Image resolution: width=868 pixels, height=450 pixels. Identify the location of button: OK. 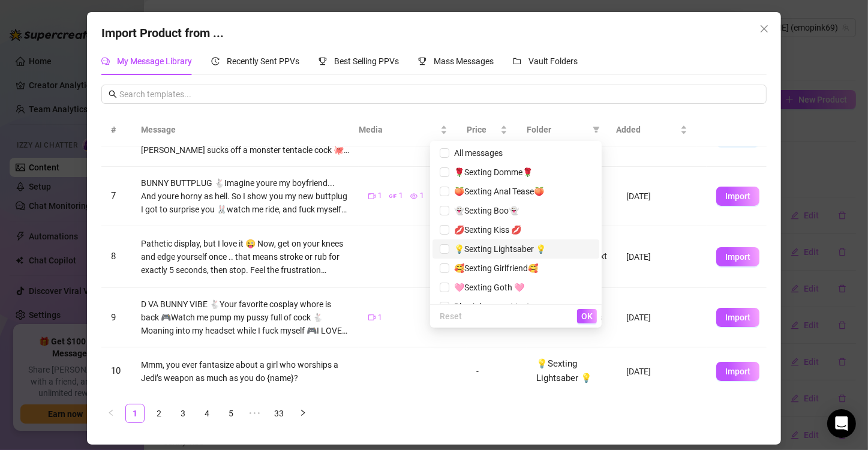
(587, 316).